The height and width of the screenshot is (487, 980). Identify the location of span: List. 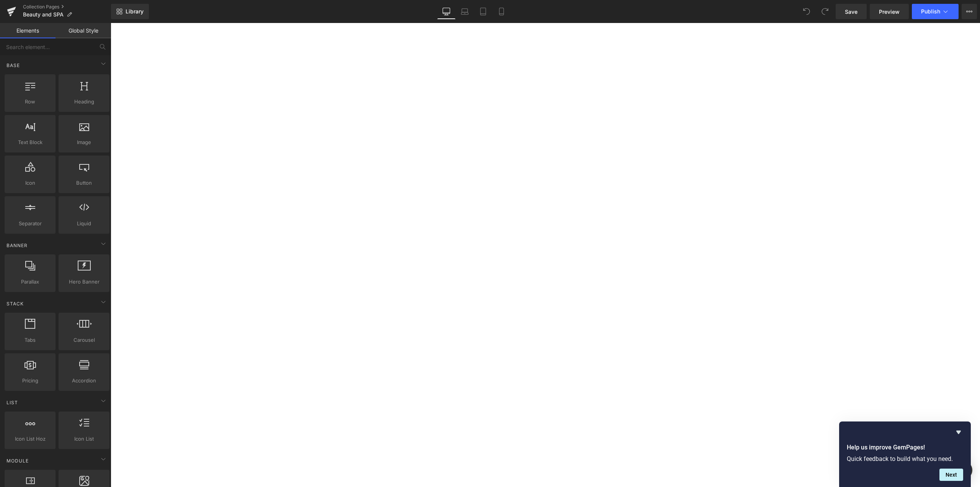
(13, 402).